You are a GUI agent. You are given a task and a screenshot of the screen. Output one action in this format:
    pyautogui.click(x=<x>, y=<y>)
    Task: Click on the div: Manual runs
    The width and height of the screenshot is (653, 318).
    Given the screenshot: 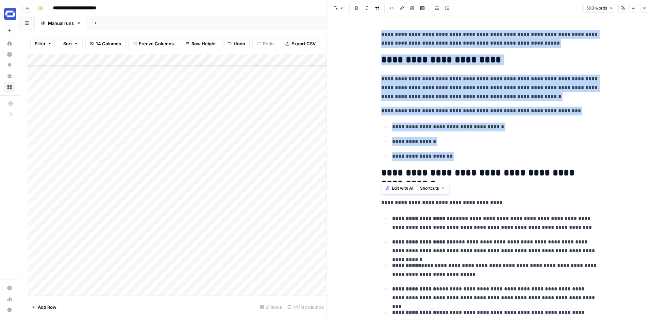 What is the action you would take?
    pyautogui.click(x=61, y=23)
    